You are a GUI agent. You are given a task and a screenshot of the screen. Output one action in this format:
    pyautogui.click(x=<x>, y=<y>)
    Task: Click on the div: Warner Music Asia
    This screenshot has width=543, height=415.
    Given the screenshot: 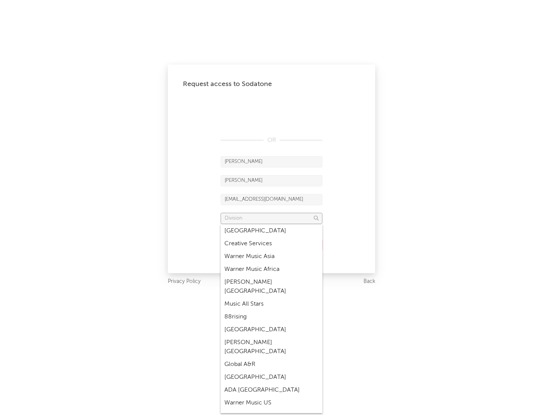 What is the action you would take?
    pyautogui.click(x=271, y=256)
    